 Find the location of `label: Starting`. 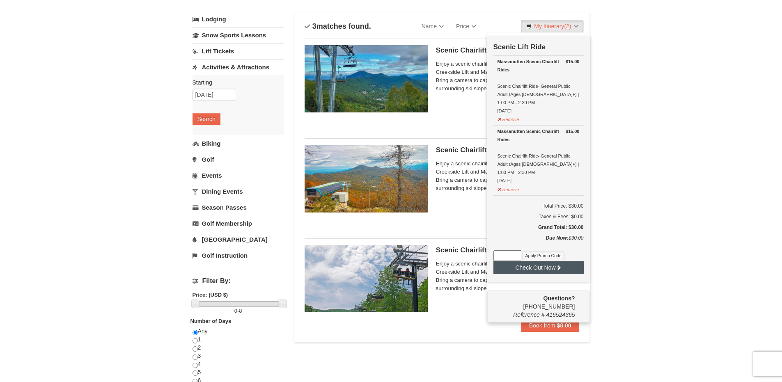

label: Starting is located at coordinates (235, 83).